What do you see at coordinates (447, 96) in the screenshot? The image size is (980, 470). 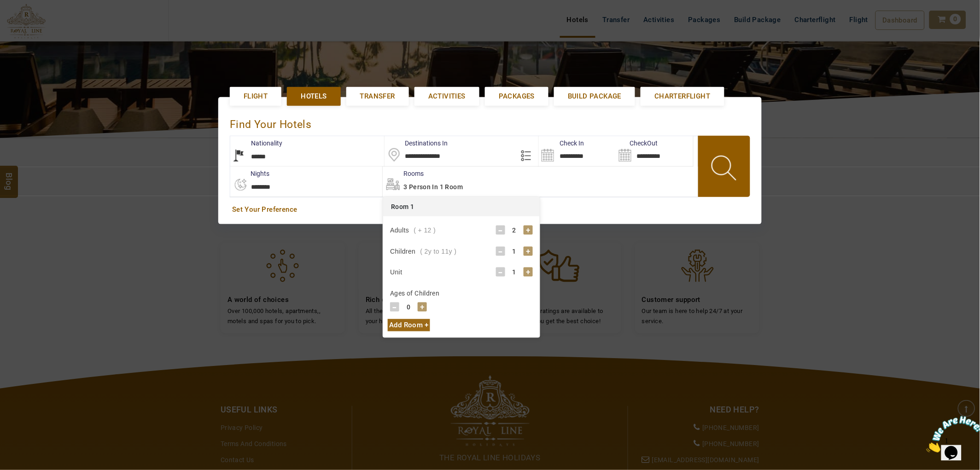 I see `a: Activities` at bounding box center [447, 96].